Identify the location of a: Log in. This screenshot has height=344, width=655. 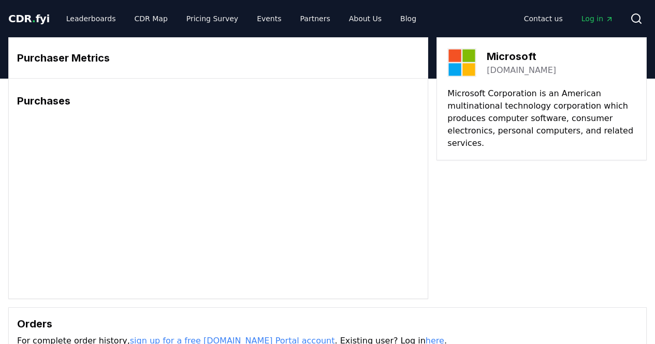
(598, 19).